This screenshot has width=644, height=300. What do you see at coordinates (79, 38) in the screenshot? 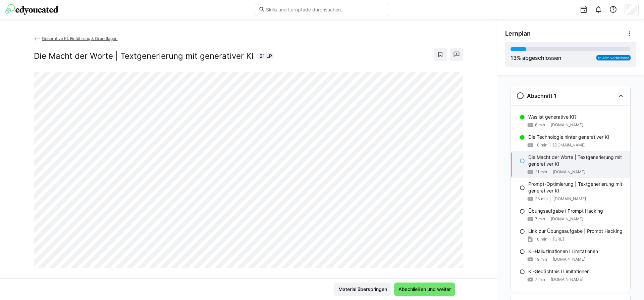
I see `span: Generative KI: Einführung & Grundlagen` at bounding box center [79, 38].